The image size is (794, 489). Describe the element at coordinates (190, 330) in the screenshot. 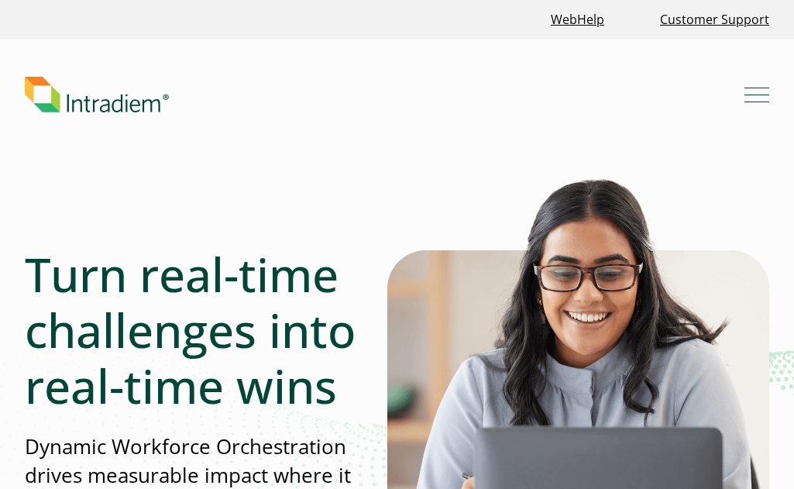

I see `h1: Turn real-time challenges into real-time wins` at that location.